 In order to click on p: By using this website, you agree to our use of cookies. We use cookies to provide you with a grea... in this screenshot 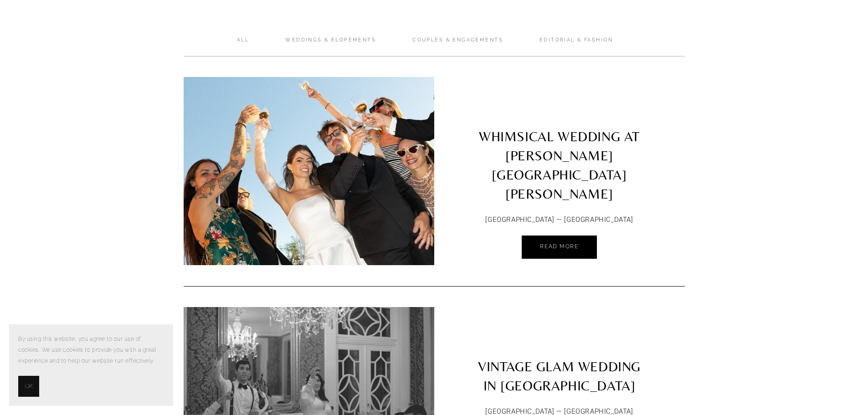, I will do `click(91, 350)`.